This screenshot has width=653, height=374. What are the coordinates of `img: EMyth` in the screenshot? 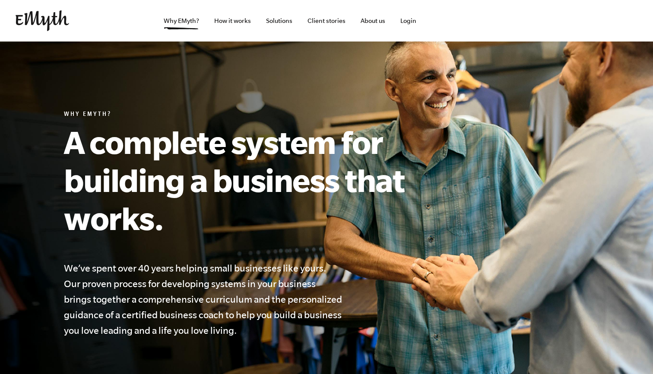 It's located at (42, 21).